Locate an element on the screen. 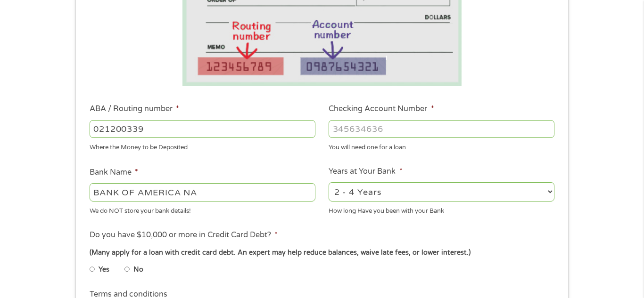 Image resolution: width=644 pixels, height=298 pixels. label: Yes is located at coordinates (103, 270).